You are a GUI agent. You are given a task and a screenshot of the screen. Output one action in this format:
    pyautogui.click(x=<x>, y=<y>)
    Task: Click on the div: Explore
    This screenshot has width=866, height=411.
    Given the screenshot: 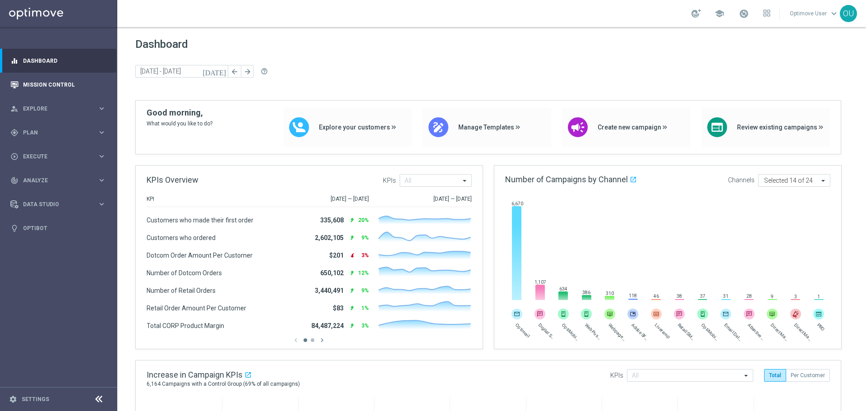 What is the action you would take?
    pyautogui.click(x=54, y=109)
    